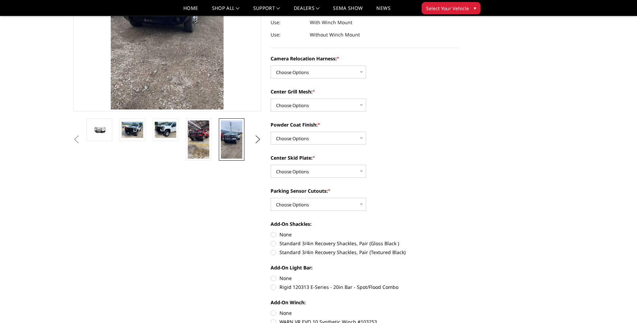 The height and width of the screenshot is (323, 637). What do you see at coordinates (335, 35) in the screenshot?
I see `dd: Without Winch Mount` at bounding box center [335, 35].